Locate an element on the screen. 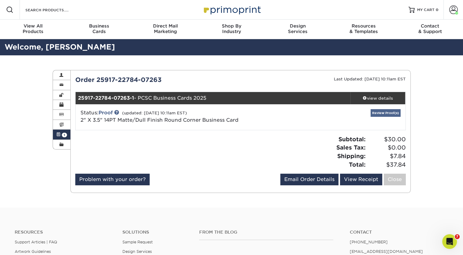 Image resolution: width=463 pixels, height=255 pixels. span: $30.00 is located at coordinates (387, 140).